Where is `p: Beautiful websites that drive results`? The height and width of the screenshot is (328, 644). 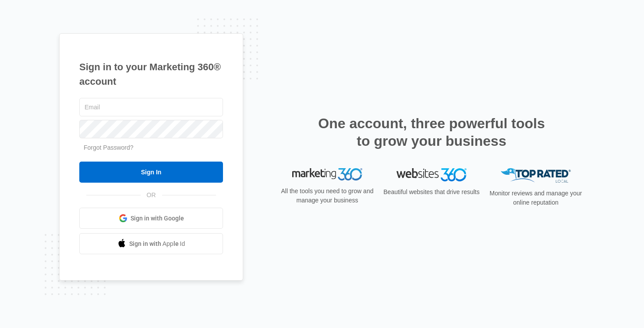
p: Beautiful websites that drive results is located at coordinates (432, 192).